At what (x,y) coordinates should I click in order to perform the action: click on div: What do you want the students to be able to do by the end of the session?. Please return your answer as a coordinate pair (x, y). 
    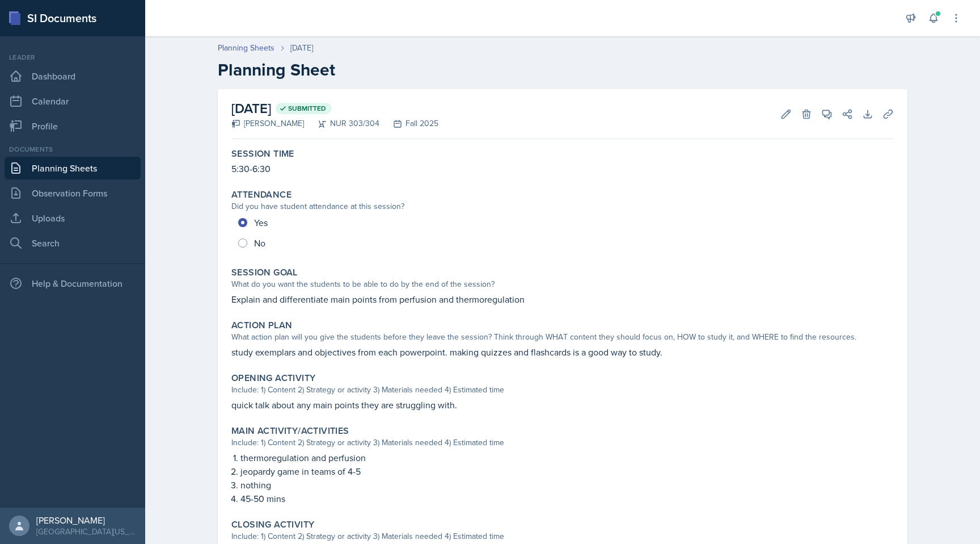
    Looking at the image, I should click on (563, 284).